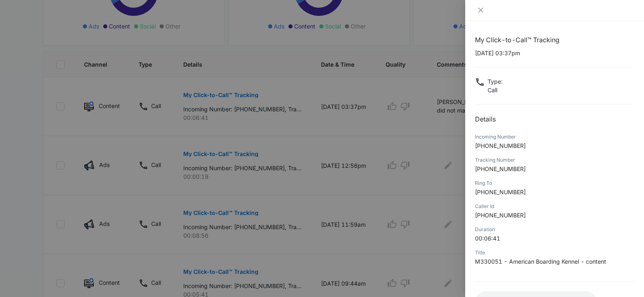 The height and width of the screenshot is (297, 644). I want to click on div: Duration, so click(555, 230).